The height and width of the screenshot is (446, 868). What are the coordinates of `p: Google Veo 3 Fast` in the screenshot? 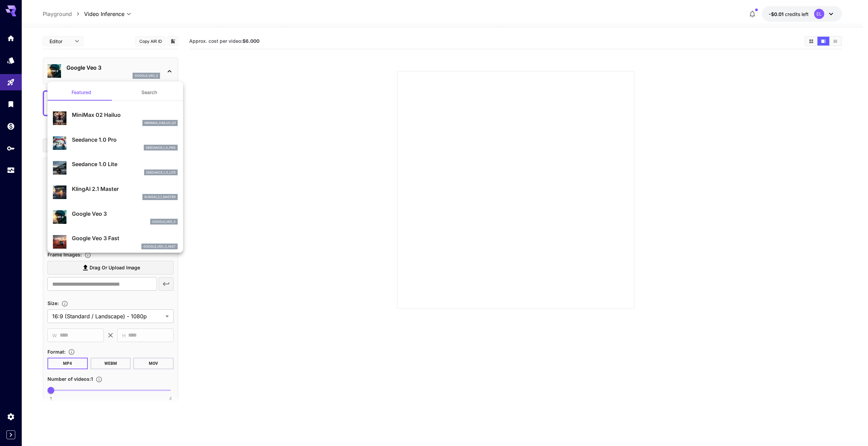 It's located at (125, 238).